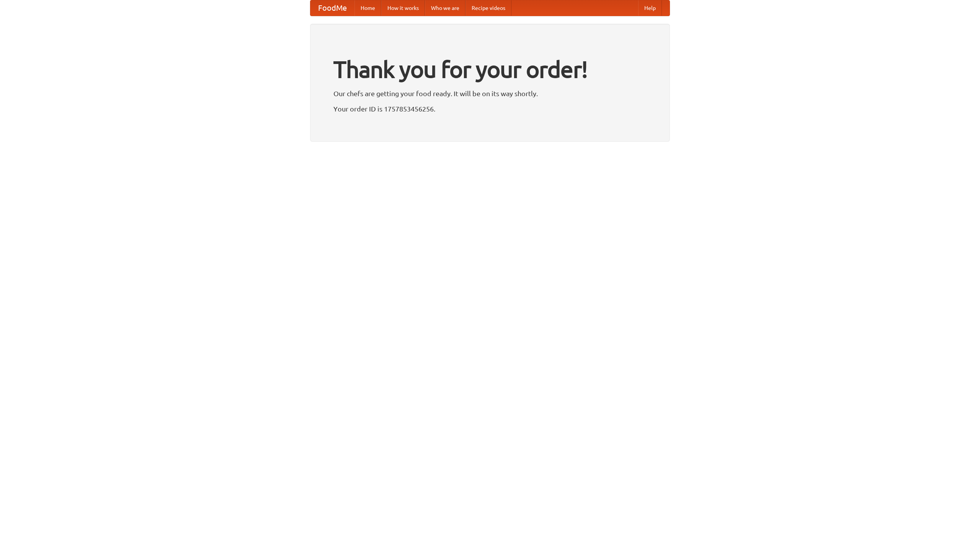 The width and height of the screenshot is (980, 542). Describe the element at coordinates (651, 8) in the screenshot. I see `a: Help` at that location.